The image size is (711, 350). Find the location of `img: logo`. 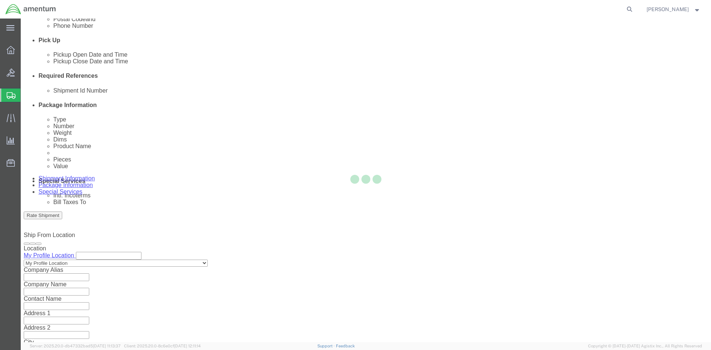

img: logo is located at coordinates (31, 9).